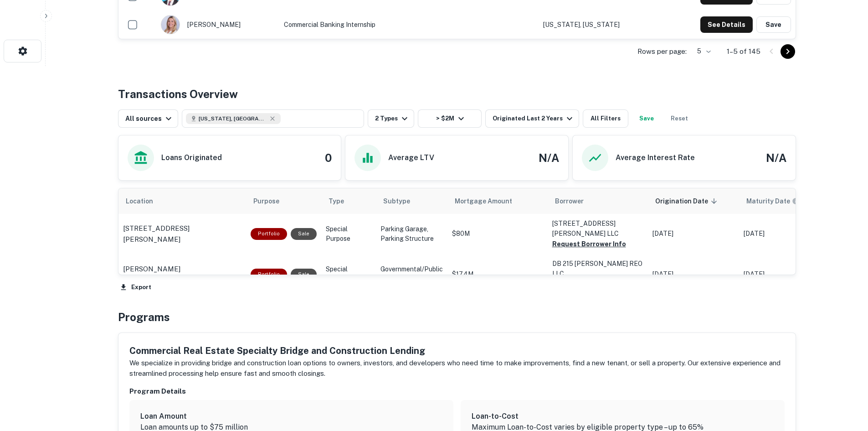 The height and width of the screenshot is (431, 868). I want to click on button: All sources, so click(148, 119).